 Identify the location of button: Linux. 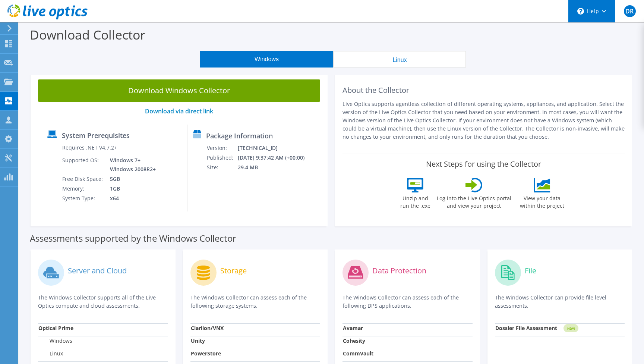
(400, 59).